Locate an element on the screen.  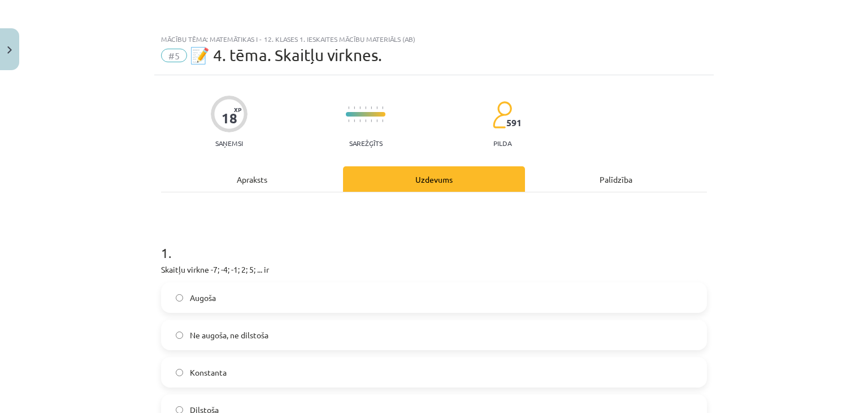
h1: 1 . is located at coordinates (434, 243).